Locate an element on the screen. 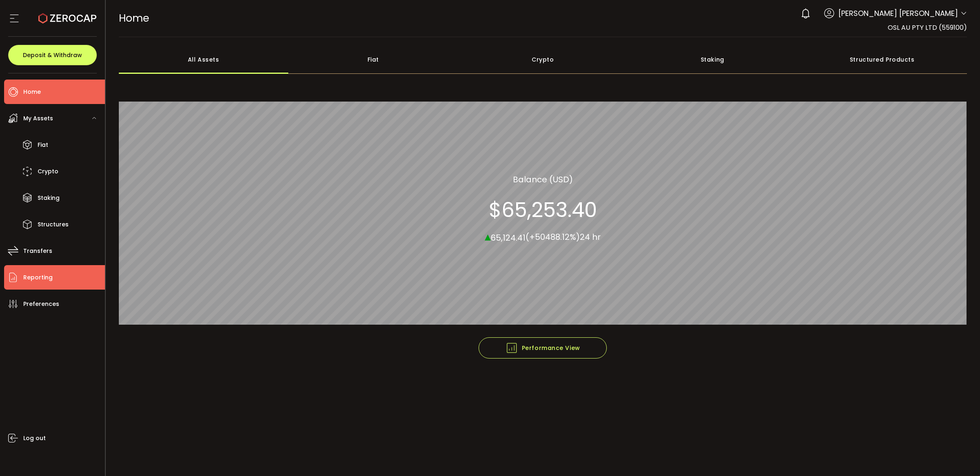 This screenshot has height=476, width=980. div: Structured Products is located at coordinates (882, 59).